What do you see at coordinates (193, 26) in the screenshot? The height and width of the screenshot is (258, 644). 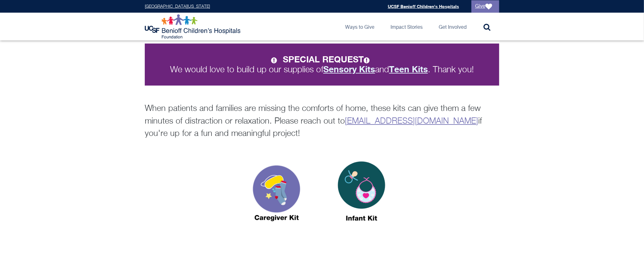 I see `img: Logo for UCSF Benioff Children's Hospitals Foundation` at bounding box center [193, 26].